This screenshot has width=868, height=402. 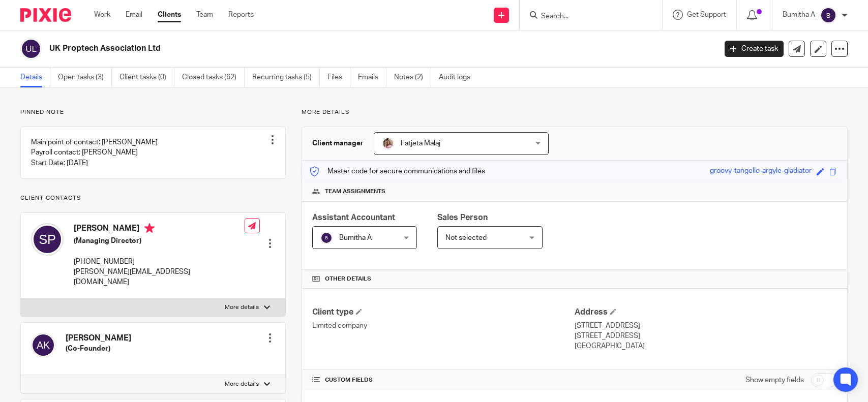 What do you see at coordinates (462, 218) in the screenshot?
I see `span: Sales Person` at bounding box center [462, 218].